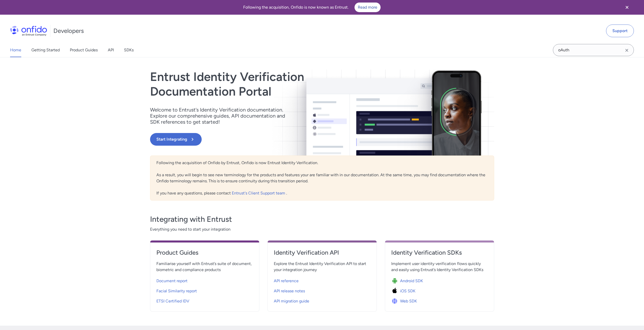 This screenshot has height=330, width=644. I want to click on a: API migration guide, so click(322, 300).